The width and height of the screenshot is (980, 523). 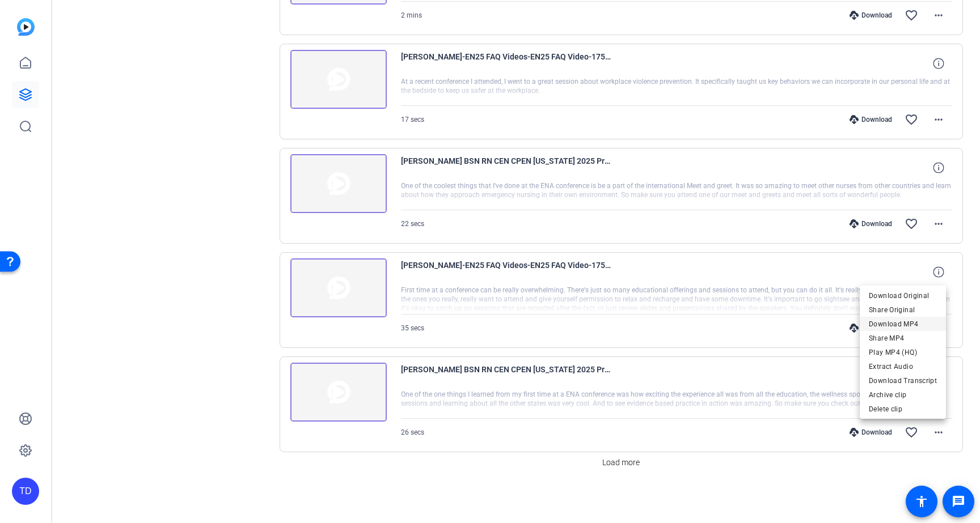 I want to click on span: Download Transcript, so click(x=903, y=381).